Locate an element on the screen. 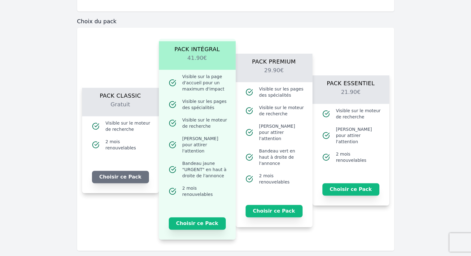 The image size is (471, 256). h2: 21.90€ is located at coordinates (351, 96).